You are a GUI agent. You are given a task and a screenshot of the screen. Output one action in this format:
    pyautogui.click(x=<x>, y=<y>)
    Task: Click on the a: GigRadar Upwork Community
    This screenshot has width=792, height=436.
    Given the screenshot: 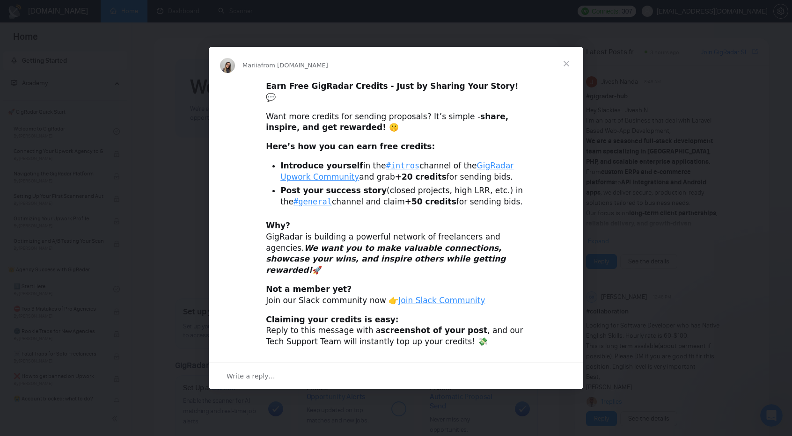 What is the action you would take?
    pyautogui.click(x=397, y=171)
    